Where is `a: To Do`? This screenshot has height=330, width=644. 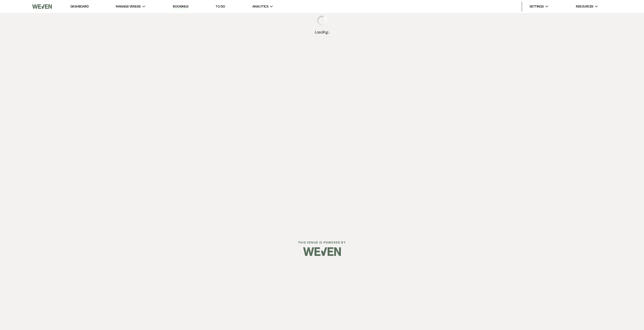
a: To Do is located at coordinates (220, 6).